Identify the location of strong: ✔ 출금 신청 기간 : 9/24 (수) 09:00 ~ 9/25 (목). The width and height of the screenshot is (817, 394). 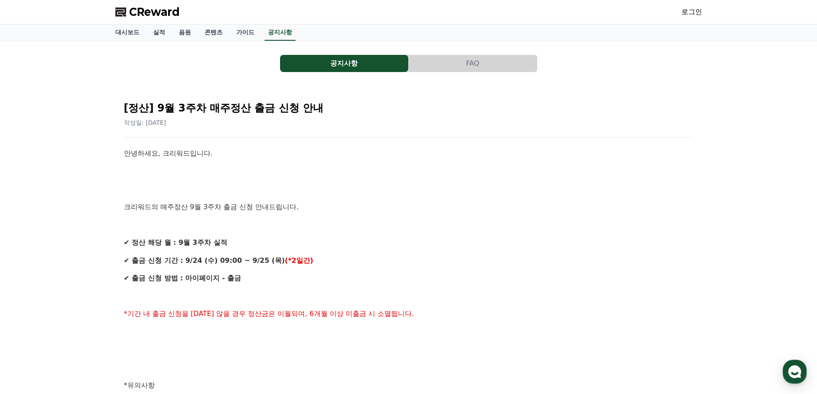
(205, 260).